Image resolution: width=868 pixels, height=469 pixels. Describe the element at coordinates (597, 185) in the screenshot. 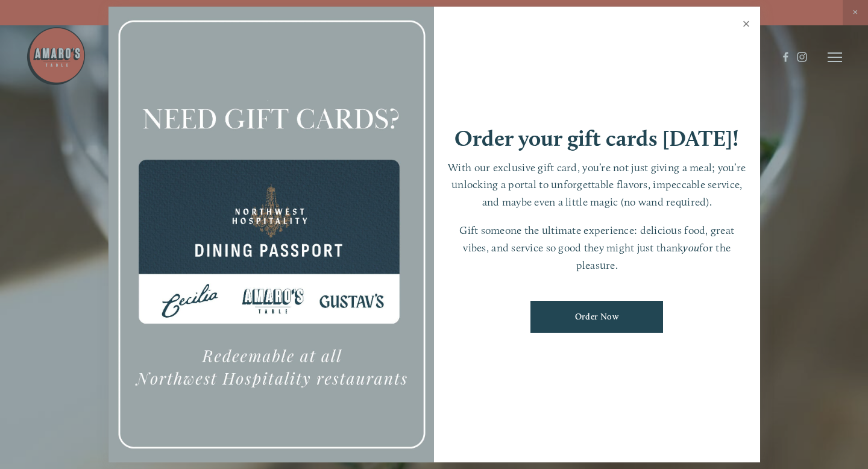

I see `p: With our exclusive gift card, you’re not just giving a meal; you’re unlocking a portal to unforge...` at that location.